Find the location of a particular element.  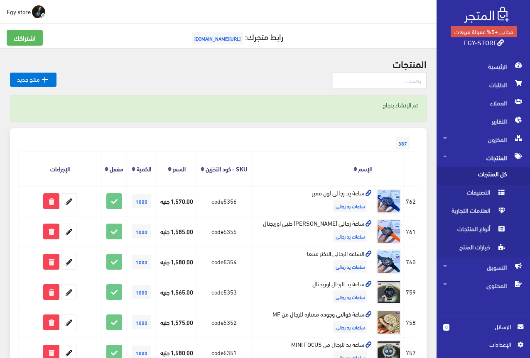

a: الكمية is located at coordinates (144, 169).